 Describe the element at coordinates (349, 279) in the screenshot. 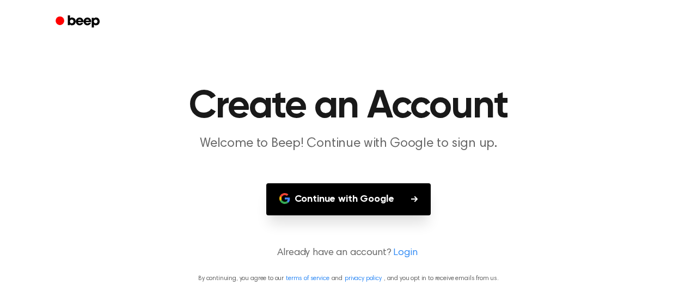

I see `p: By continuing, you agree to our and , and you opt in to receive emails from us.` at that location.